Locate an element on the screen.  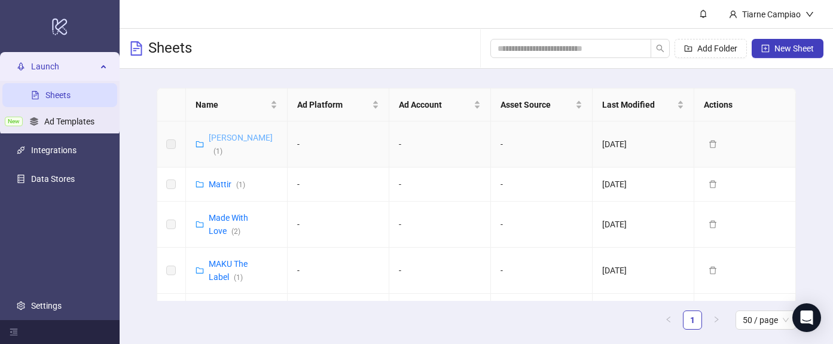
a: Mattir(1) is located at coordinates (227, 184).